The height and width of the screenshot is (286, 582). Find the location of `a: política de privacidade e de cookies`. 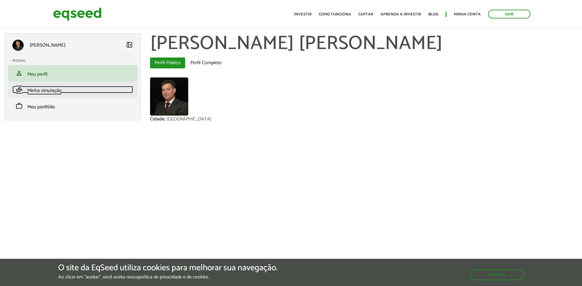

a: política de privacidade e de cookies is located at coordinates (173, 278).